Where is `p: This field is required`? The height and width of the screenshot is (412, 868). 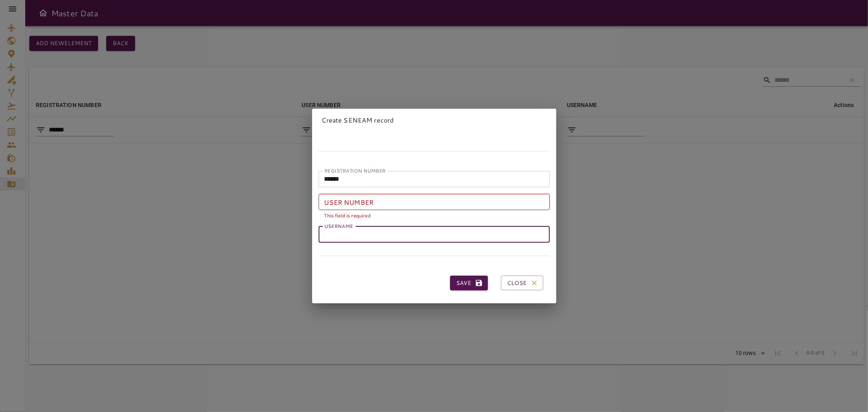 p: This field is required is located at coordinates (434, 216).